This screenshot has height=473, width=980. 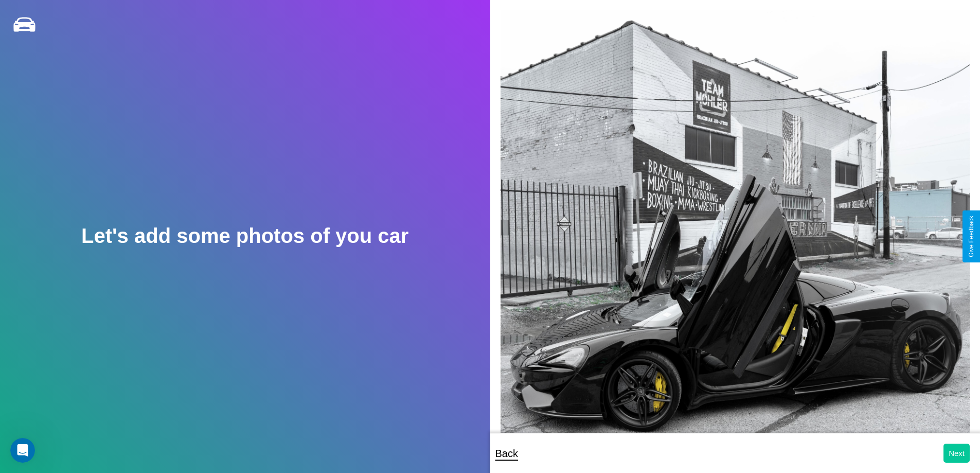 I want to click on div: Give Feedback, so click(x=972, y=236).